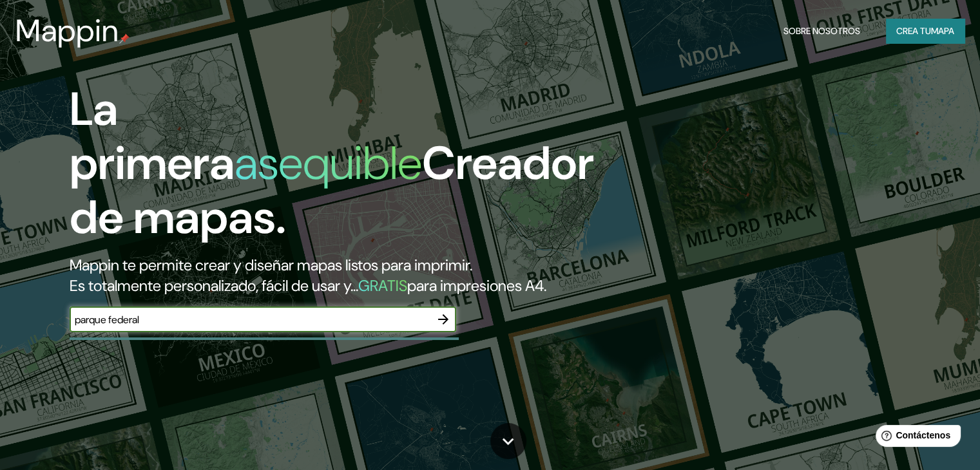 Image resolution: width=980 pixels, height=470 pixels. I want to click on button: Crea tumapa, so click(926, 31).